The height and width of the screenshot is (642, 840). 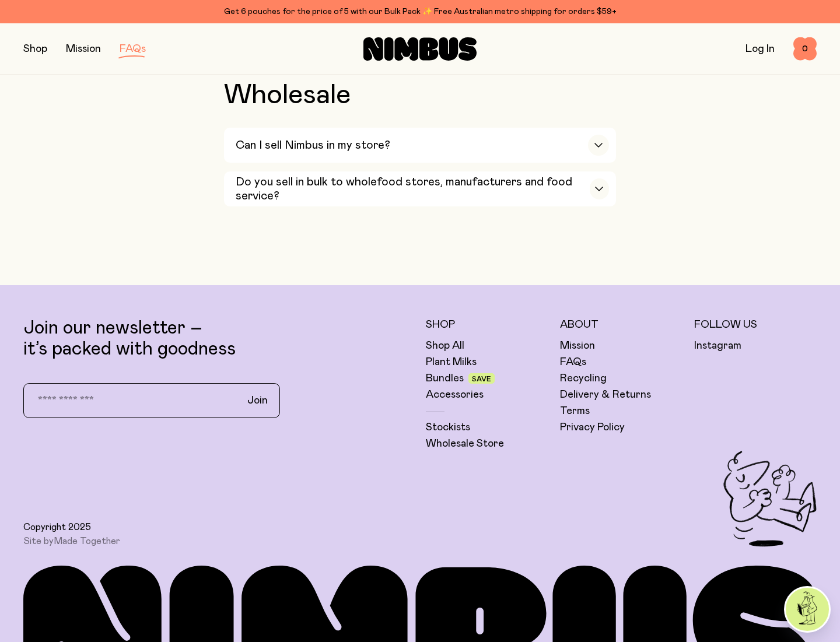 What do you see at coordinates (420, 95) in the screenshot?
I see `h2: Wholesale` at bounding box center [420, 95].